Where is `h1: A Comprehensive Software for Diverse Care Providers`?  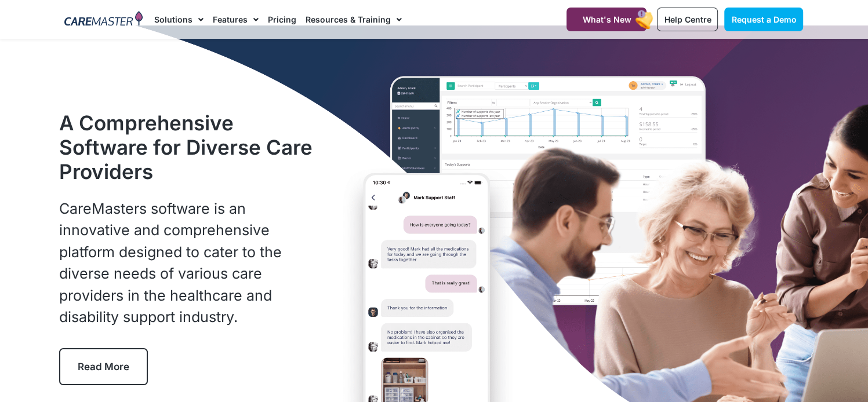 h1: A Comprehensive Software for Diverse Care Providers is located at coordinates (190, 147).